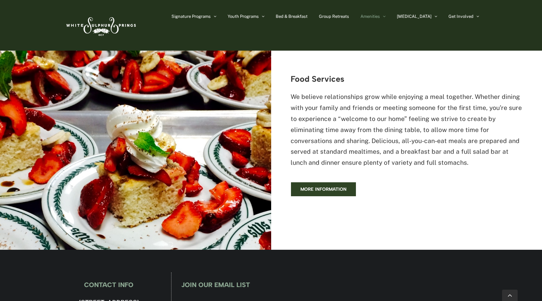 The height and width of the screenshot is (301, 542). I want to click on span: Get Involved, so click(461, 16).